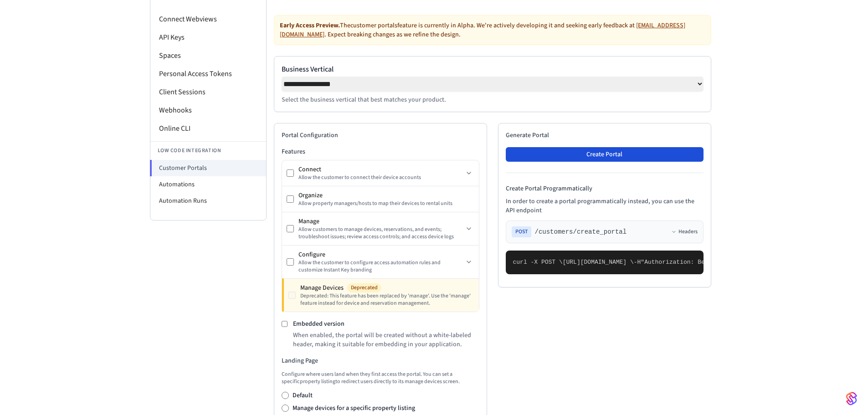 This screenshot has height=415, width=868. I want to click on div: The customer portals feature is currently in Alpha. We're actively developing it and seeking earl..., so click(492, 30).